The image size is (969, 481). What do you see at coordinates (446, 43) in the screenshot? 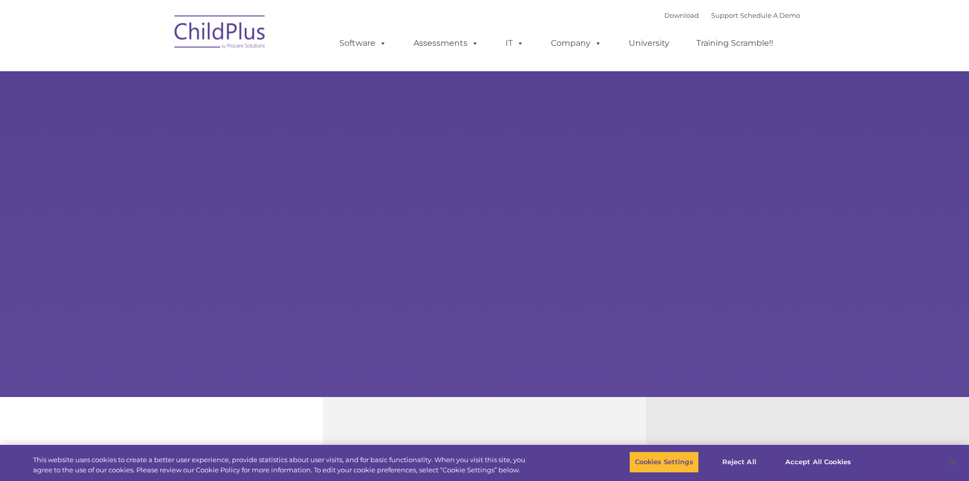
I see `a: Assessments` at bounding box center [446, 43].